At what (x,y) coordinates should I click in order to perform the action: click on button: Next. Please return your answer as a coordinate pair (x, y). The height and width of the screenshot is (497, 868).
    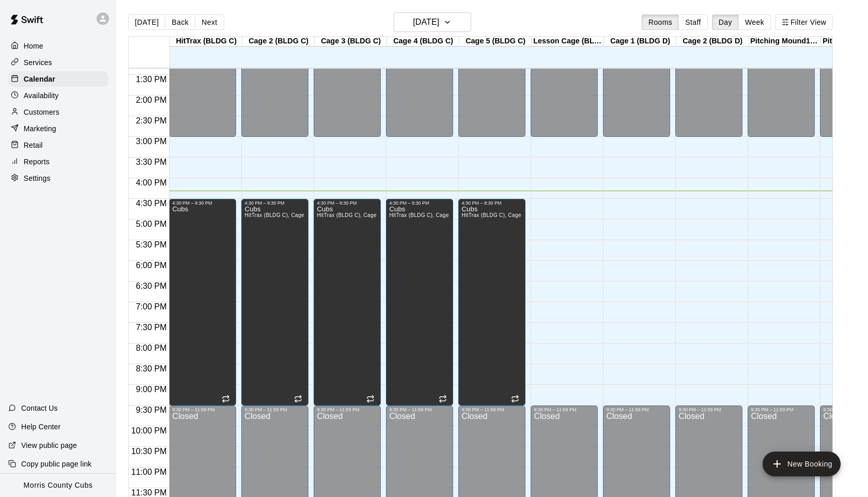
    Looking at the image, I should click on (209, 22).